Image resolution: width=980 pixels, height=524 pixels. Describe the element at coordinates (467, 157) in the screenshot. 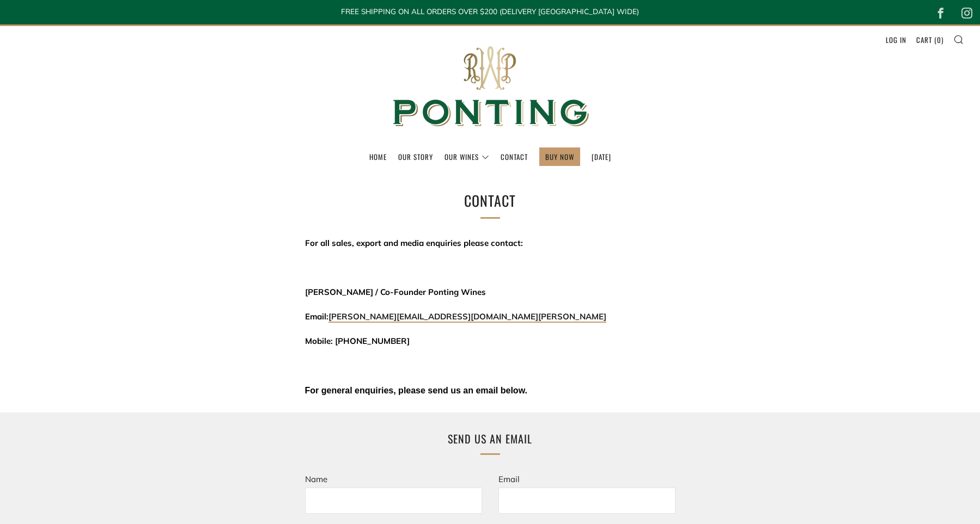

I see `a: Our Wines` at that location.